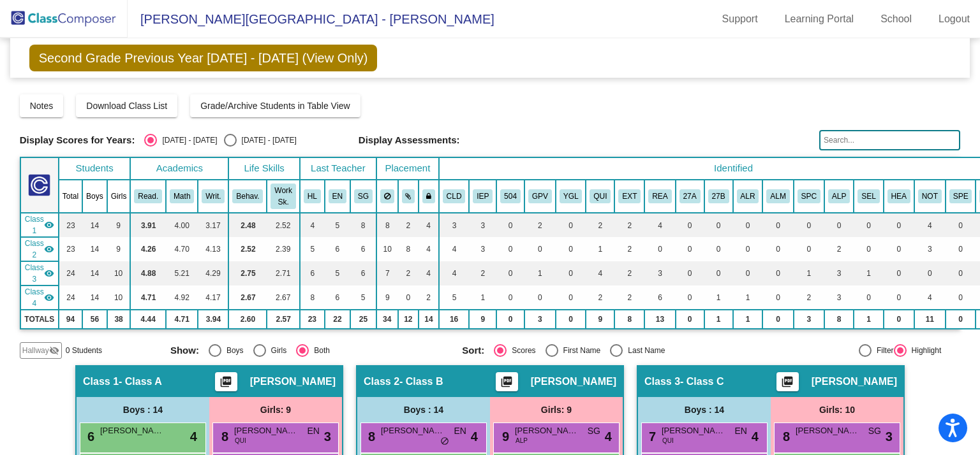  Describe the element at coordinates (40, 225) in the screenshot. I see `td: Katie Meier - Class A` at that location.